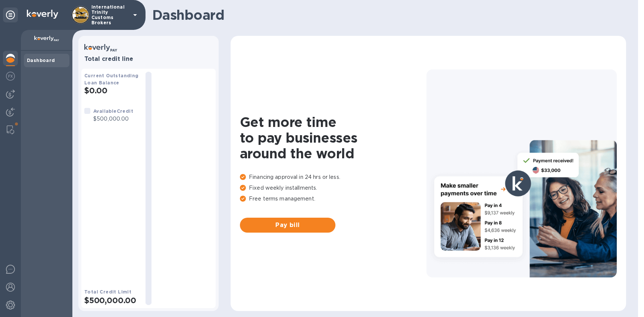 The image size is (644, 317). Describe the element at coordinates (42, 14) in the screenshot. I see `img: Logo` at that location.